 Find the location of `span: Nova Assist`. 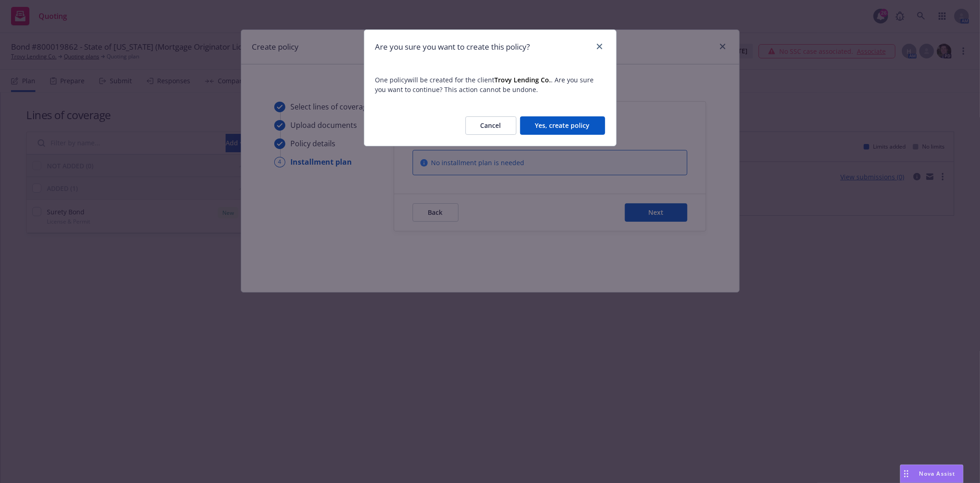

span: Nova Assist is located at coordinates (937, 473).